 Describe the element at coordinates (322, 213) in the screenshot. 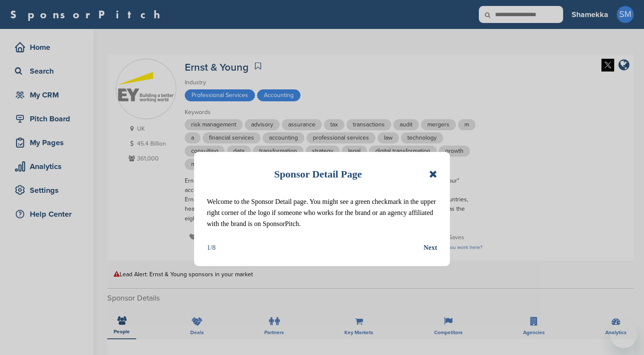

I see `p: Welcome to the Sponsor Detail page. You might see a green checkmark in the upper right corner of ...` at that location.